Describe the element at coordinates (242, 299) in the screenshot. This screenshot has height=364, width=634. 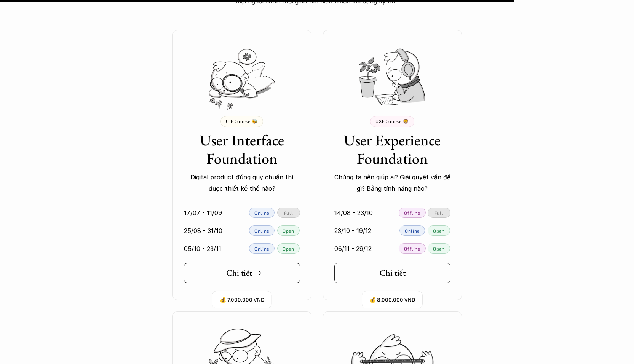
I see `p: 💰 7,000,000 VND` at that location.